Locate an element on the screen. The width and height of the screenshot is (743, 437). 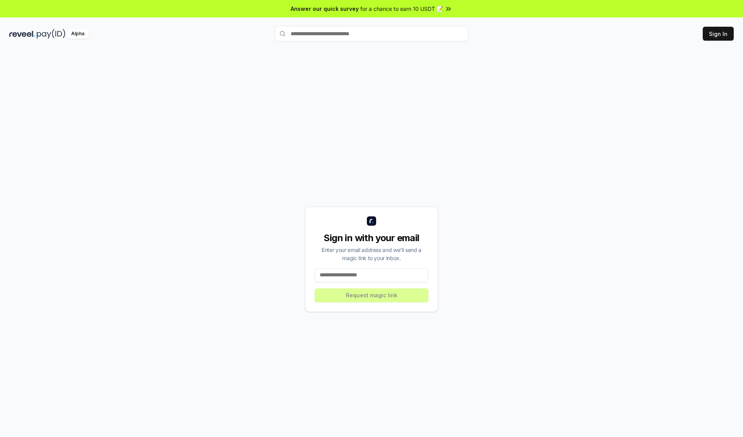
img: reveel_dark is located at coordinates (22, 34).